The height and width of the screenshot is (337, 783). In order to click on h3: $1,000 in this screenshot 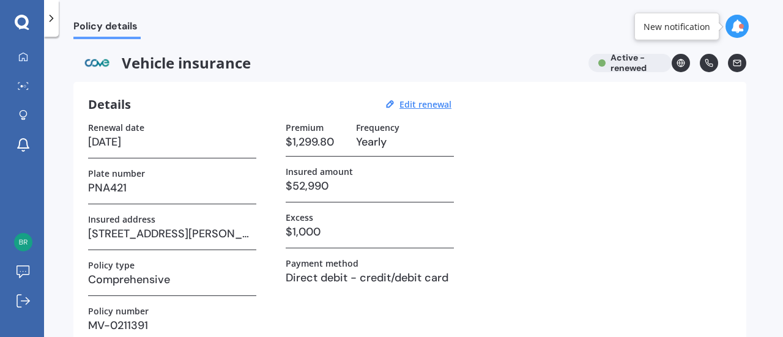, I will do `click(369, 232)`.